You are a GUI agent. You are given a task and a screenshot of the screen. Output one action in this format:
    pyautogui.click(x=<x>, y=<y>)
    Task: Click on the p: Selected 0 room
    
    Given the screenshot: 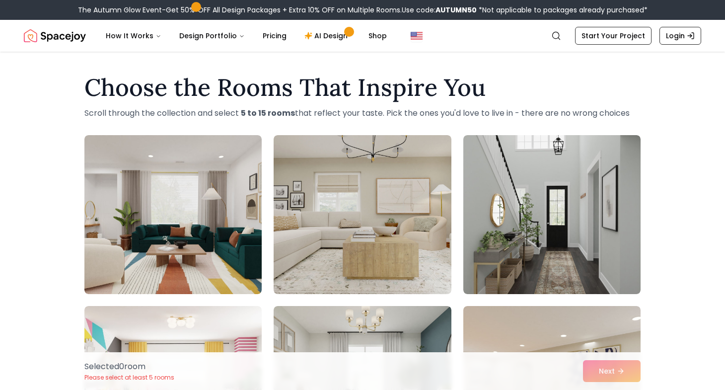 What is the action you would take?
    pyautogui.click(x=129, y=366)
    